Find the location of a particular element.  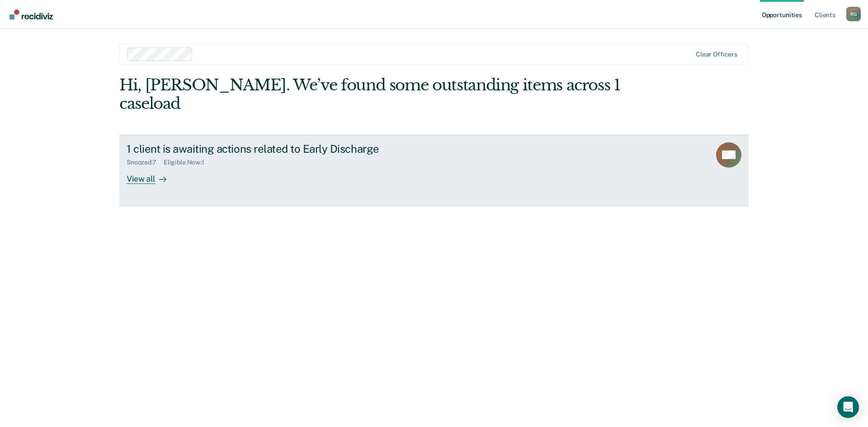

div: 1 client is awaiting actions related to Early Discharge is located at coordinates (285, 148).